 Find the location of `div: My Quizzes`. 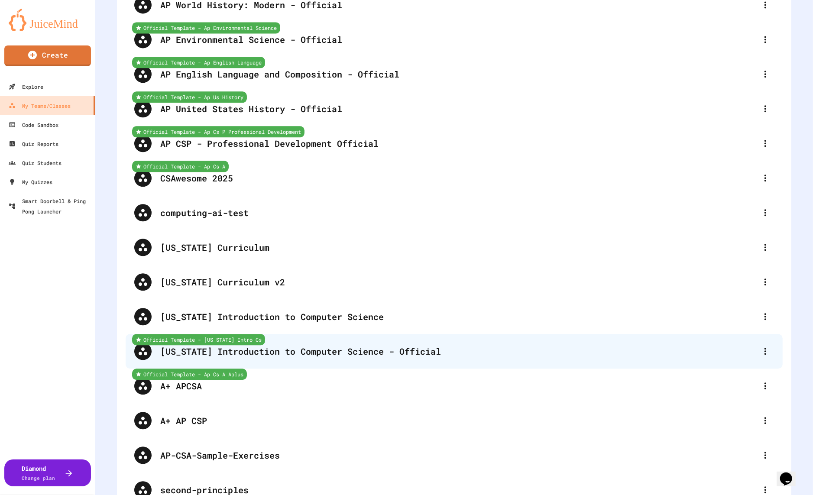

div: My Quizzes is located at coordinates (30, 182).